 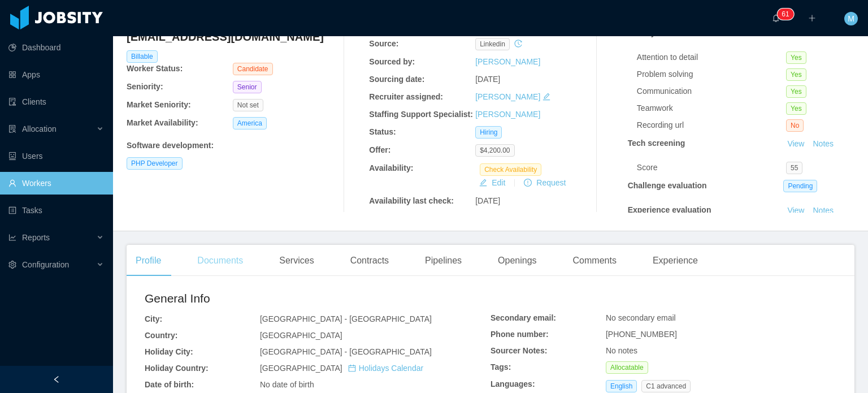 I want to click on div: Recording url, so click(x=712, y=125).